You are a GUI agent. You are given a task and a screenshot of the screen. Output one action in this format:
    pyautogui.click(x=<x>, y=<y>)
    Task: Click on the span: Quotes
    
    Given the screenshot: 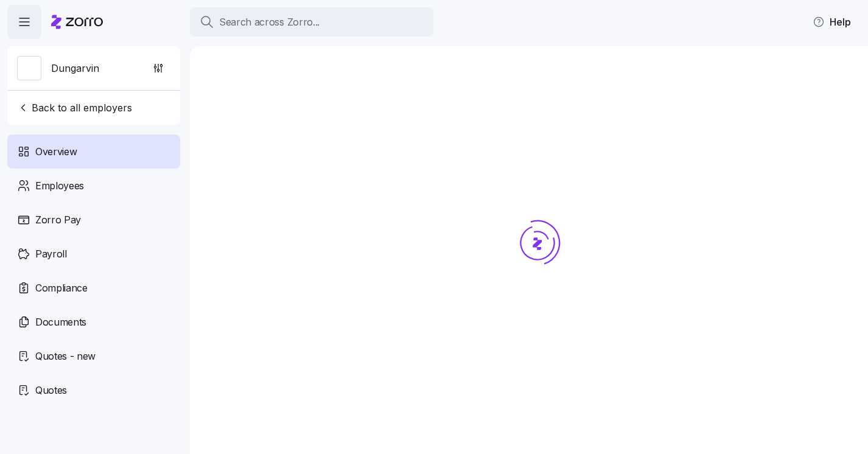 What is the action you would take?
    pyautogui.click(x=51, y=390)
    